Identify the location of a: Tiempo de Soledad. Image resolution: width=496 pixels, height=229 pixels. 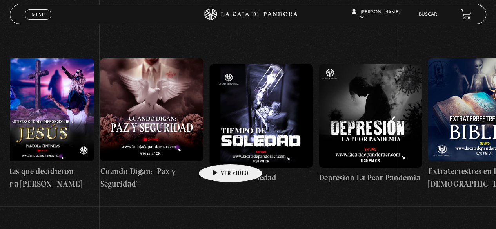
(261, 124).